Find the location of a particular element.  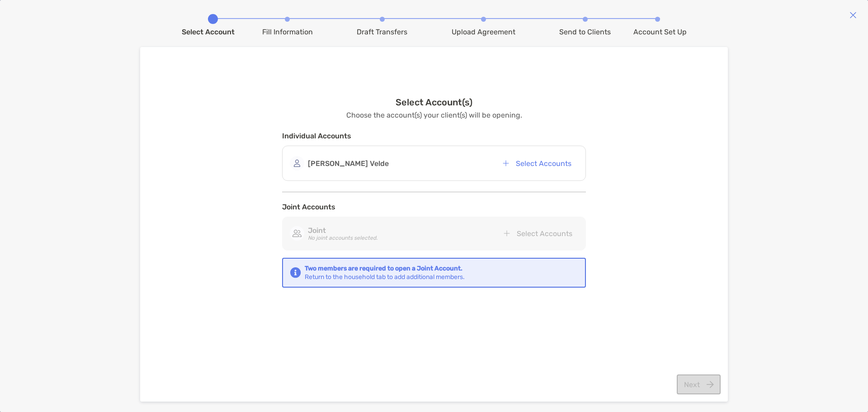

p: Choose the account(s) your client(s) will be opening. is located at coordinates (434, 115).